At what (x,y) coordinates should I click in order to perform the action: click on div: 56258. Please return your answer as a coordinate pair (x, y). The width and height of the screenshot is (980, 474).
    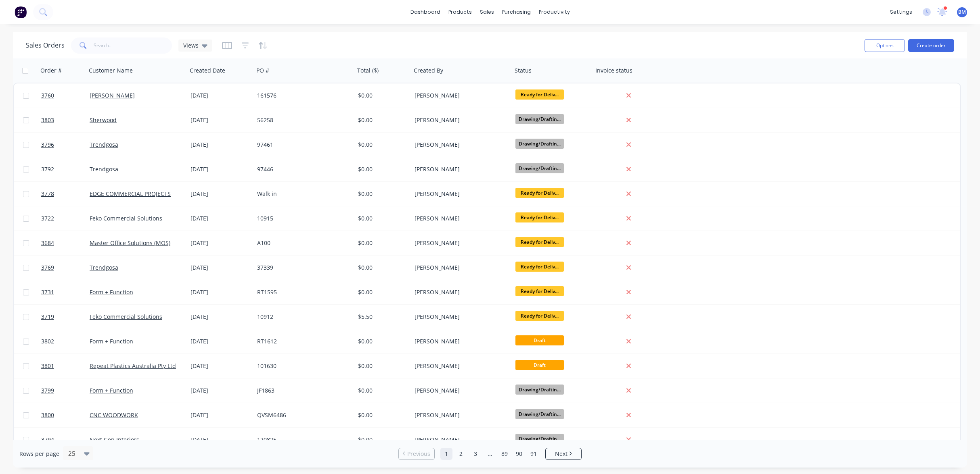
    Looking at the image, I should click on (302, 120).